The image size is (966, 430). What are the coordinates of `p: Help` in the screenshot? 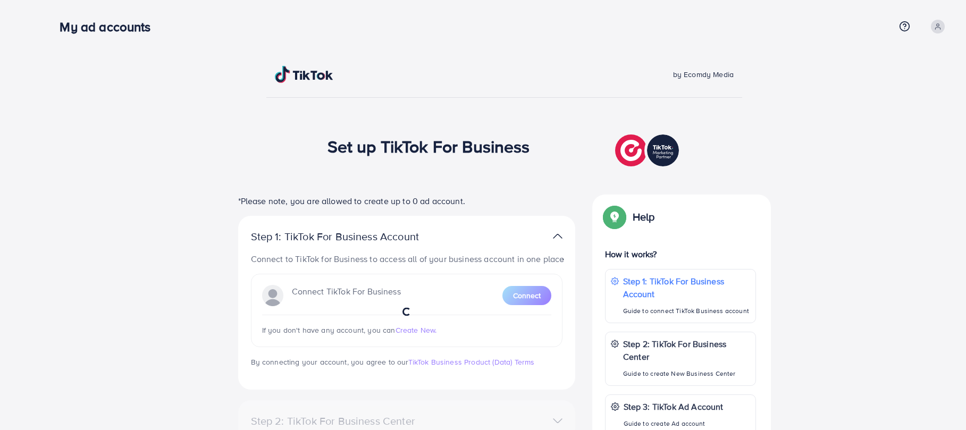 It's located at (644, 217).